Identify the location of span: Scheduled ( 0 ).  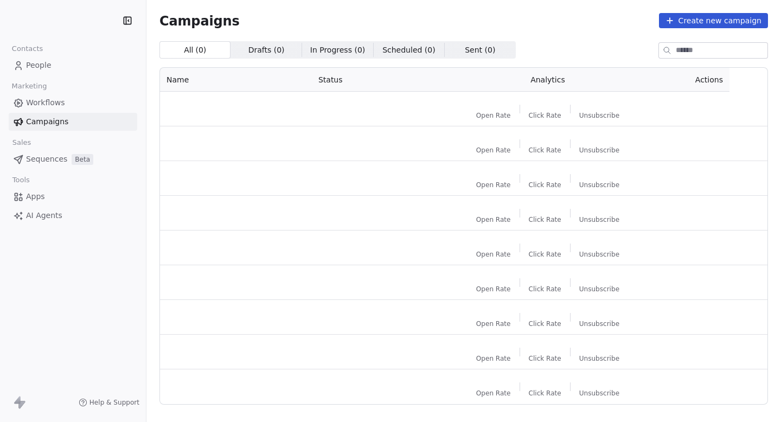
(409, 50).